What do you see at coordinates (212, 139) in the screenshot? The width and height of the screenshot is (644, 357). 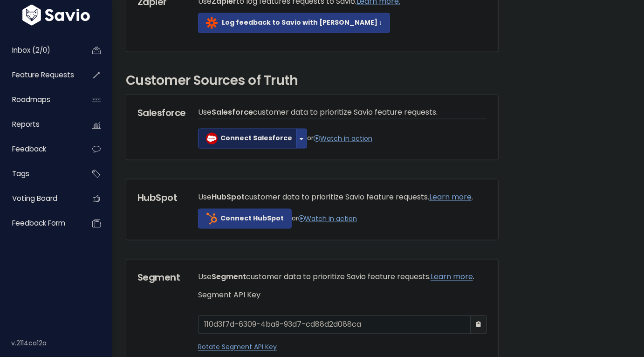 I see `img: salesforce-icon.deb8f6f1a988.png` at bounding box center [212, 139].